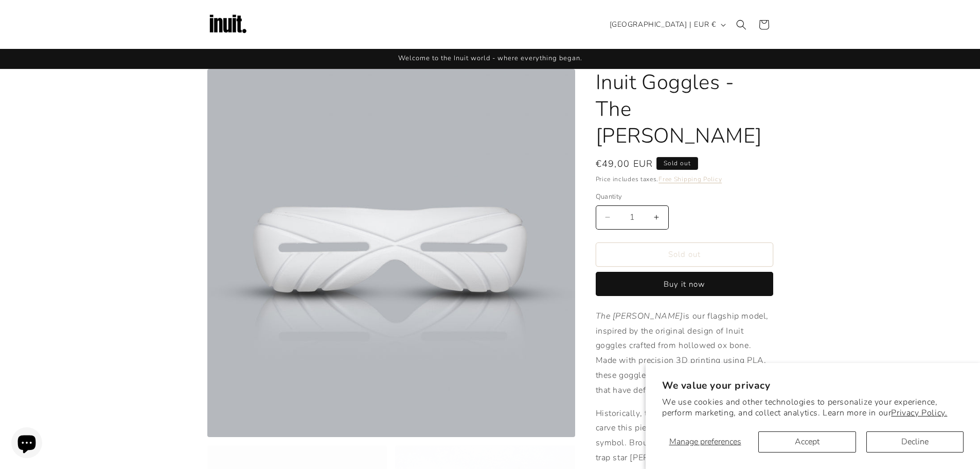  What do you see at coordinates (813, 386) in the screenshot?
I see `h2: We value your privacy` at bounding box center [813, 386].